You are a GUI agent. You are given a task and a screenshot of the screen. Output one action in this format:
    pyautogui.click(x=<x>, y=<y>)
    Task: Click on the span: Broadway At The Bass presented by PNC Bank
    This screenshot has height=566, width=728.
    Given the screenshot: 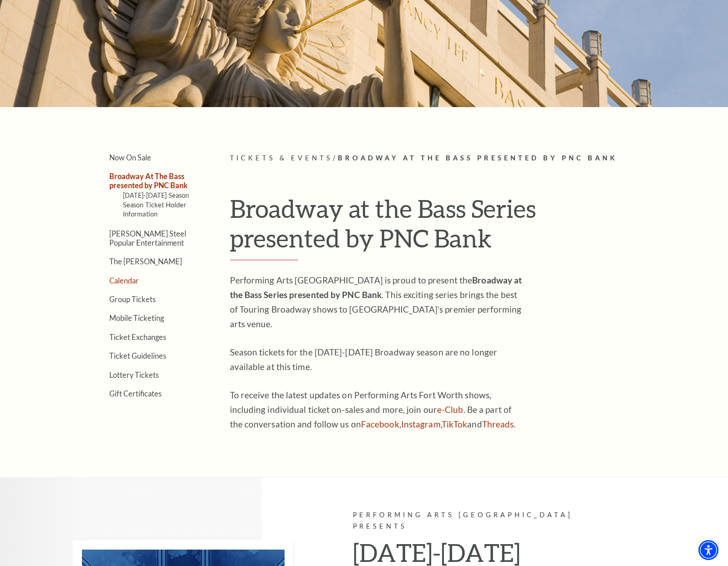 What is the action you would take?
    pyautogui.click(x=477, y=158)
    